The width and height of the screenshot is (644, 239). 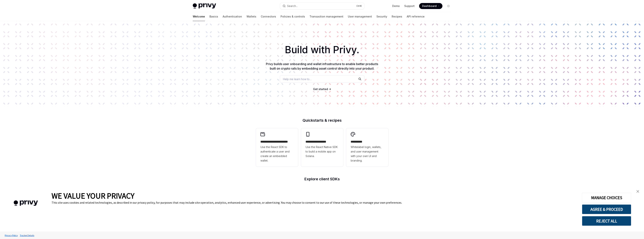 What do you see at coordinates (359, 6) in the screenshot?
I see `span: Ctrl K` at bounding box center [359, 6].